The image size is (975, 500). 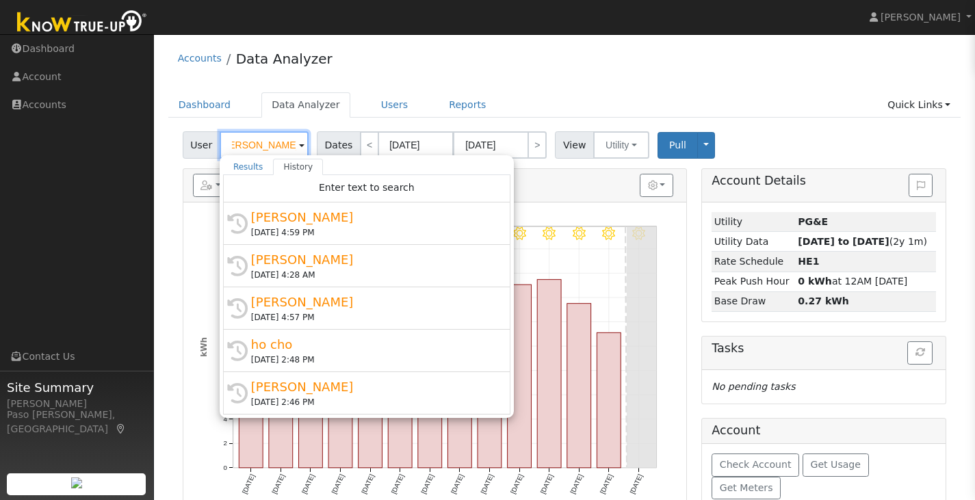 What do you see at coordinates (205, 105) in the screenshot?
I see `a: Dashboard` at bounding box center [205, 105].